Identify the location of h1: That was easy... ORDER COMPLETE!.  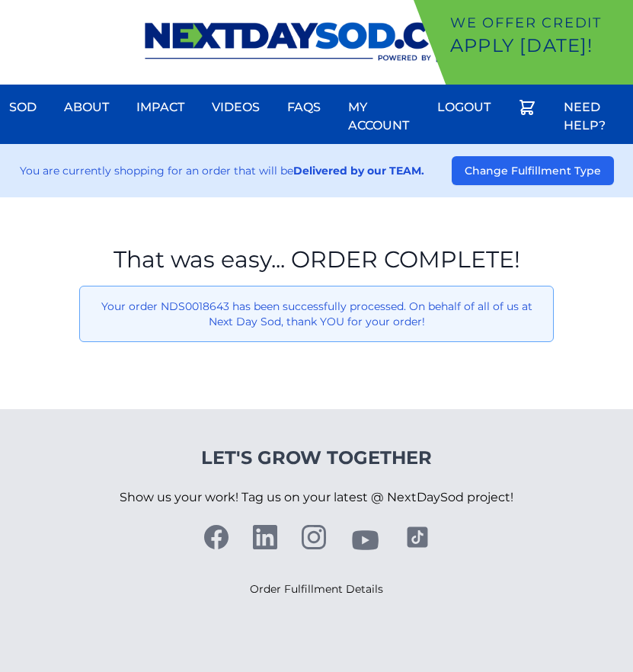
(316, 260).